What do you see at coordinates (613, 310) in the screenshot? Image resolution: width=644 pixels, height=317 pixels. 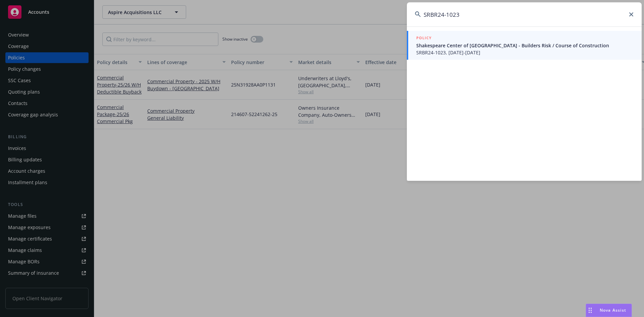 I see `span: Nova Assist` at bounding box center [613, 310].